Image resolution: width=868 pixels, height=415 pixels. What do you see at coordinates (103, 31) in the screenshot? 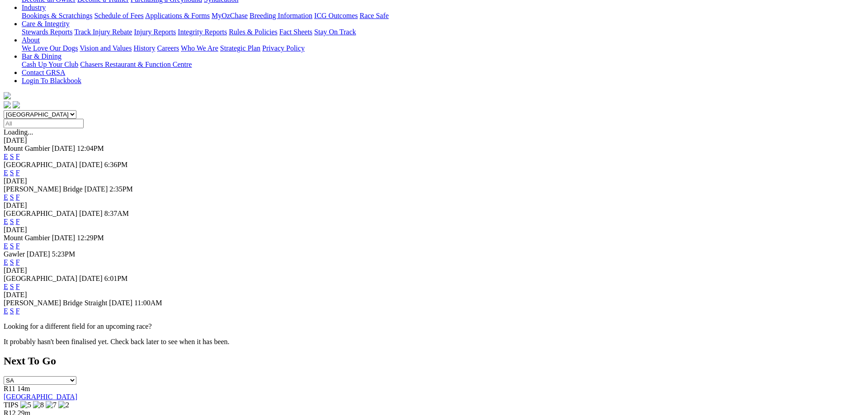
I see `a: Track Injury Rebate` at bounding box center [103, 31].